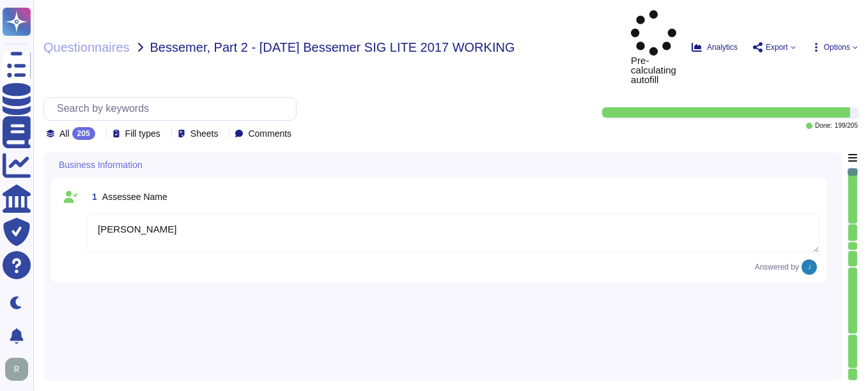 The image size is (868, 391). Describe the element at coordinates (824, 126) in the screenshot. I see `span: Done:` at that location.